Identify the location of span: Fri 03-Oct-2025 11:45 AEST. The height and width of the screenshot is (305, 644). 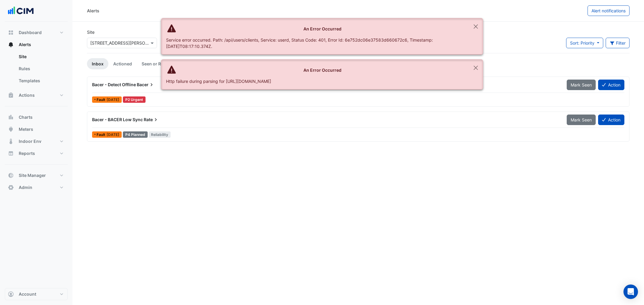
(113, 99).